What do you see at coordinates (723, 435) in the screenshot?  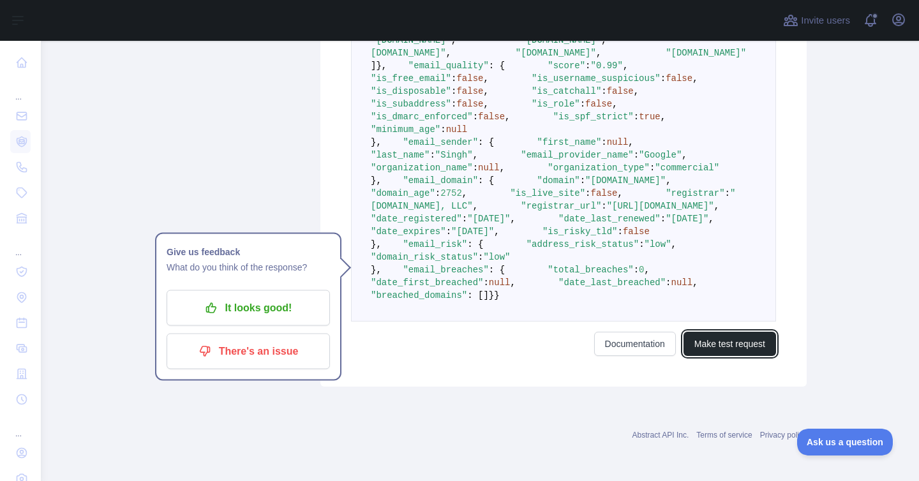 I see `a: Terms of service` at bounding box center [723, 435].